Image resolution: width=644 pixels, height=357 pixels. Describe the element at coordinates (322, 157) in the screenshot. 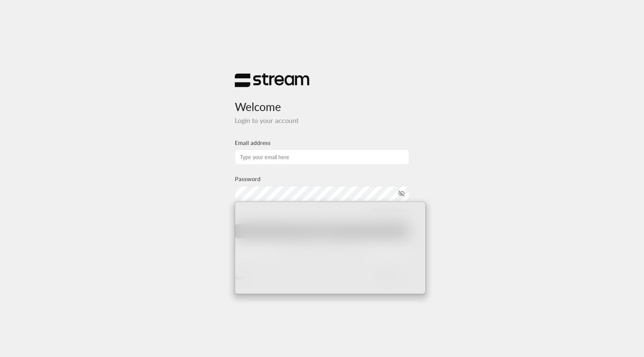

I see `input: Type your email here` at that location.